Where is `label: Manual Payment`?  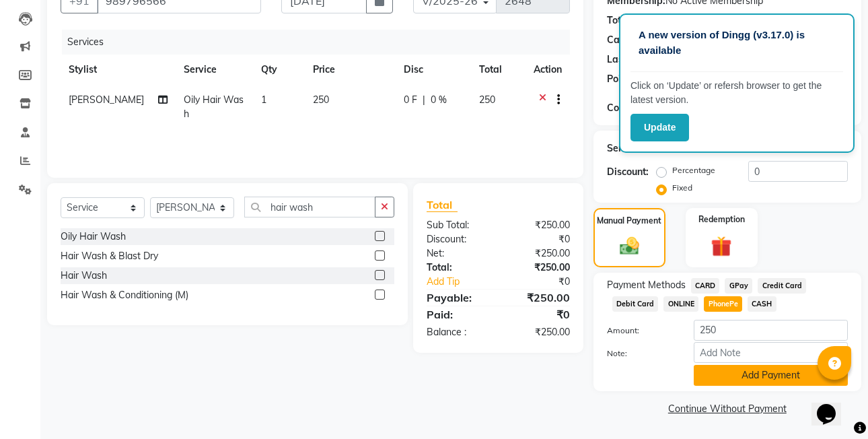 label: Manual Payment is located at coordinates (629, 221).